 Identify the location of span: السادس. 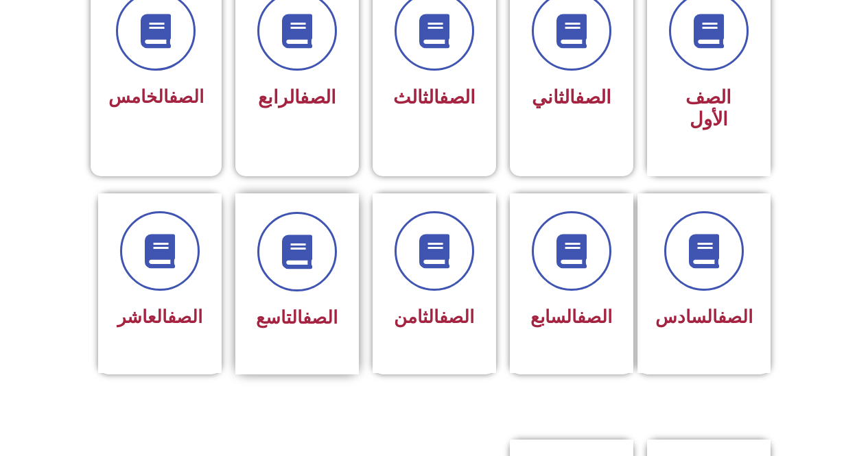
(704, 317).